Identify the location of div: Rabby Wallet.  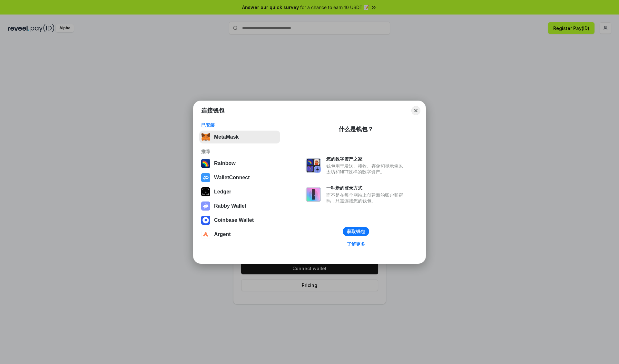
(230, 206).